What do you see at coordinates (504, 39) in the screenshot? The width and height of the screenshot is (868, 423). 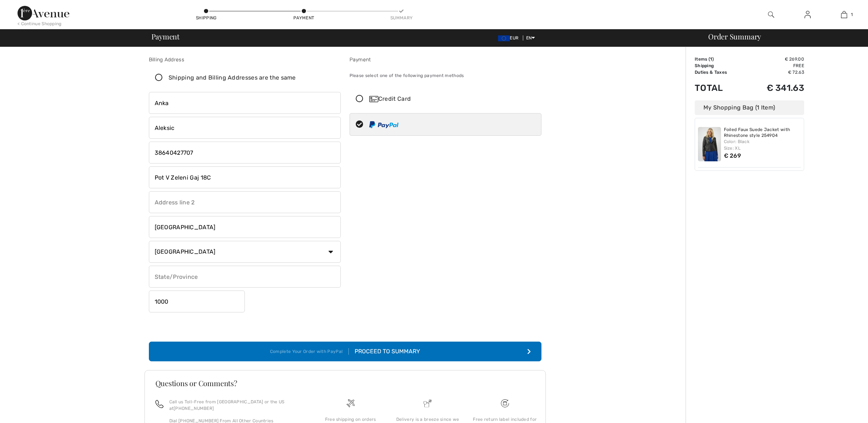 I see `img: Euro` at bounding box center [504, 39].